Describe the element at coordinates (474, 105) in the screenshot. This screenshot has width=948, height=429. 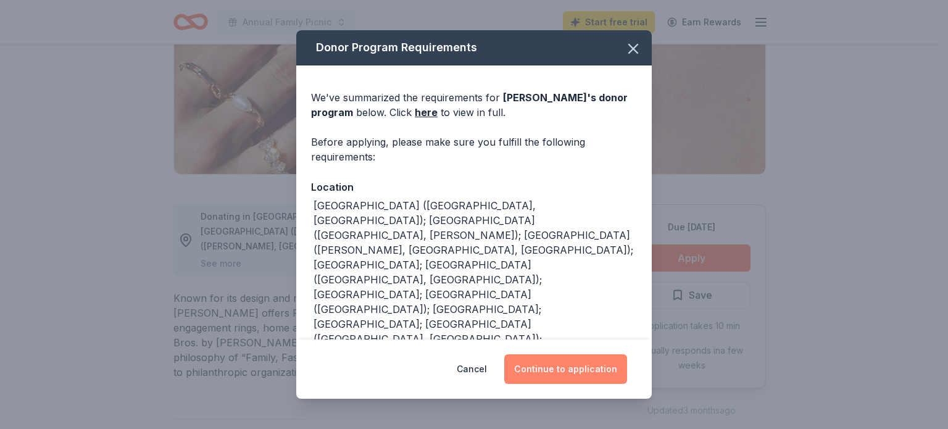
I see `div: We've summarized the requirements for below. Click to view in full.` at that location.